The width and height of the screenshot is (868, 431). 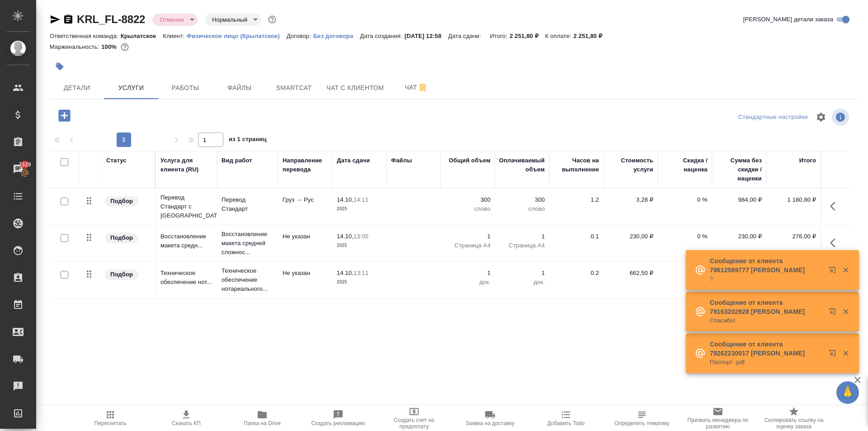 What do you see at coordinates (793, 237) in the screenshot?
I see `p: 276,00 ₽` at bounding box center [793, 237].